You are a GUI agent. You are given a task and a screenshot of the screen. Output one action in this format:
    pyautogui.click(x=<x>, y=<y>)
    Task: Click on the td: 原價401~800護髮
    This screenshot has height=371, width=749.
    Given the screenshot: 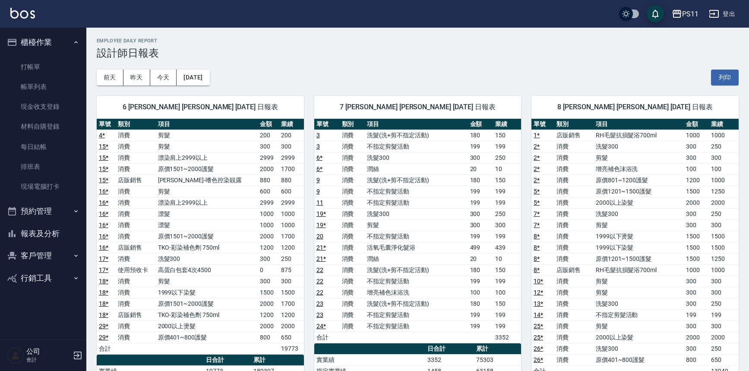 What is the action you would take?
    pyautogui.click(x=638, y=359)
    